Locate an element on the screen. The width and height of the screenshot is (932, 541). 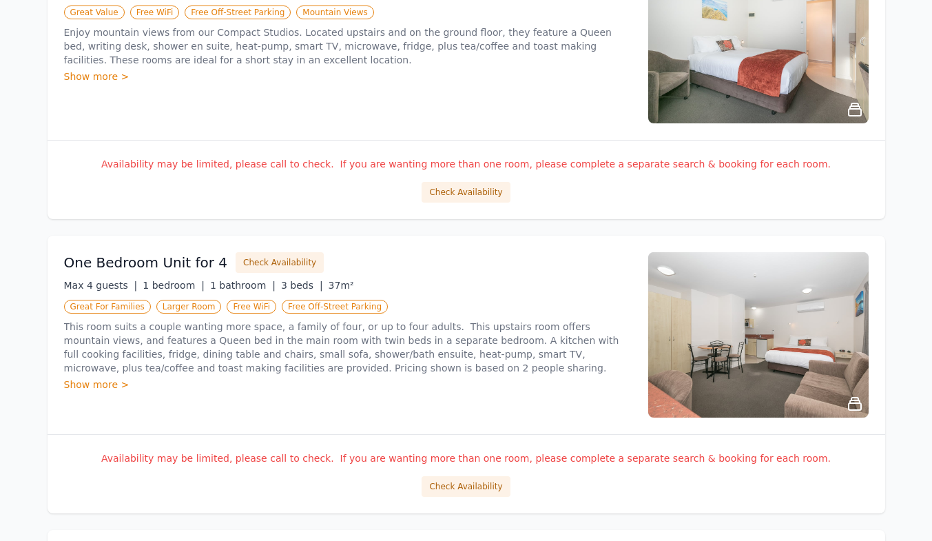
span: Great Value is located at coordinates (94, 12).